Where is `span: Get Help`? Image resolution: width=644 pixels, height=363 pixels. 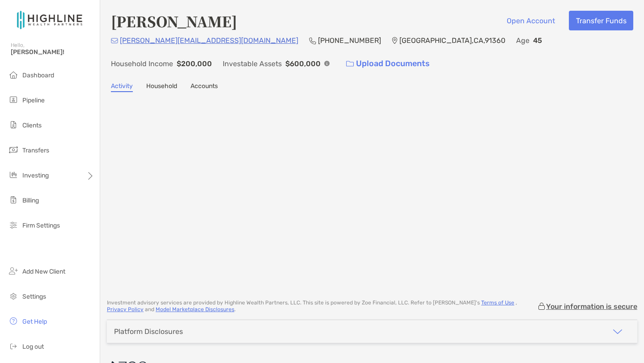
span: Get Help is located at coordinates (34, 322).